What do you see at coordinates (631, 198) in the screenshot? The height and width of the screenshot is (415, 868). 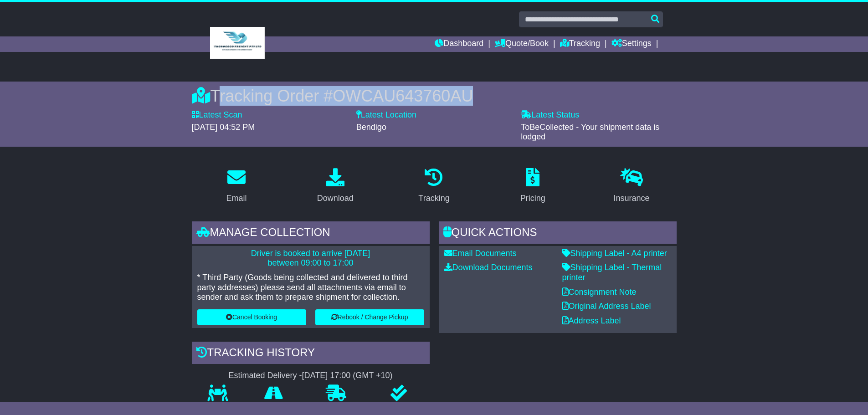 I see `div: Insurance` at bounding box center [631, 198].